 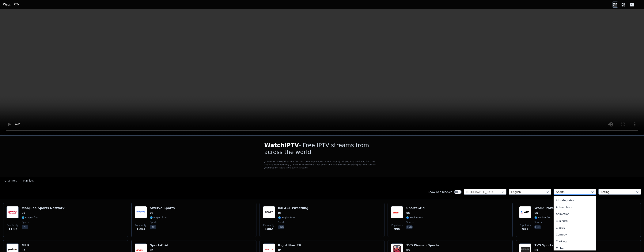 What do you see at coordinates (423, 245) in the screenshot?
I see `h6: TVS Women Sports` at bounding box center [423, 245].